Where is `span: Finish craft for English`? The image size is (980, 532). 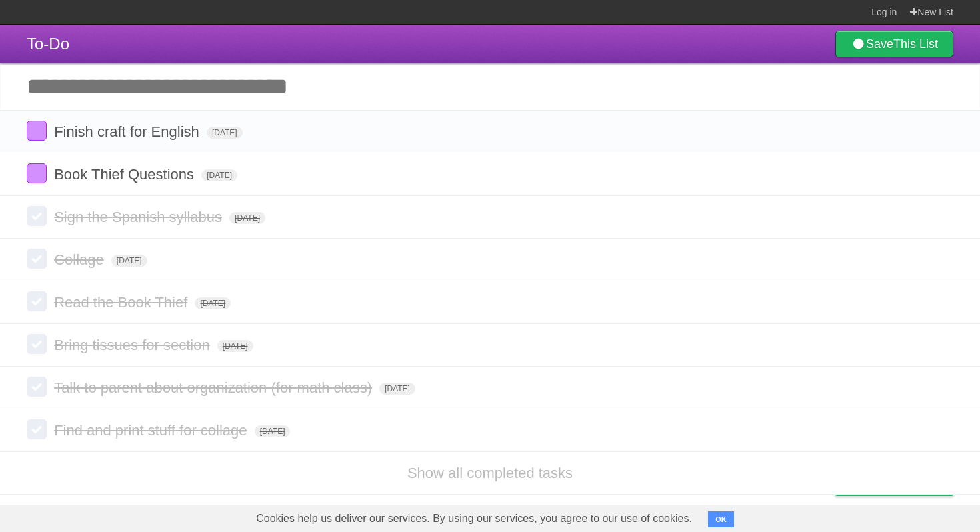
span: Finish craft for English is located at coordinates (128, 131).